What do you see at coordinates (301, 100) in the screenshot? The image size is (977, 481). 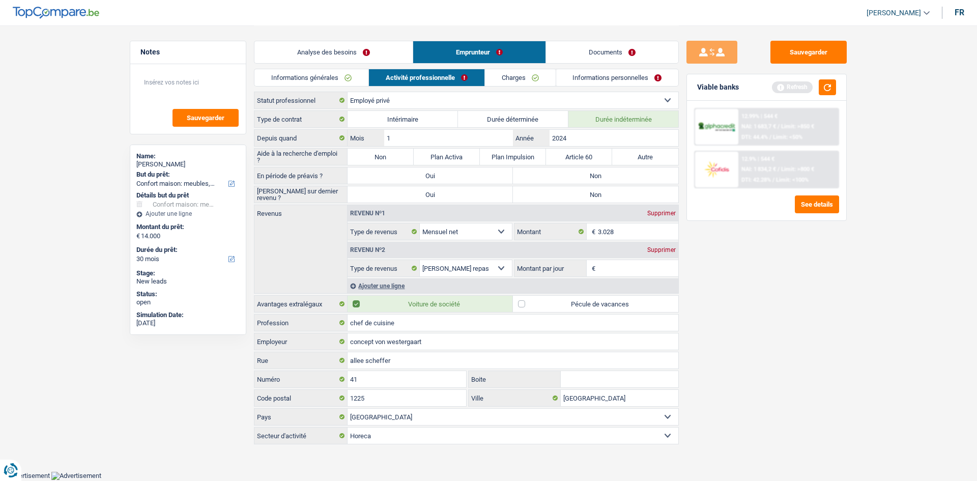 I see `label: Statut professionnel` at bounding box center [301, 100].